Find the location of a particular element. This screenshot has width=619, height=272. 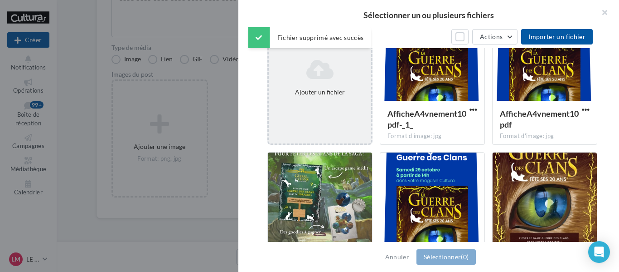

button: Actions is located at coordinates (495, 37).